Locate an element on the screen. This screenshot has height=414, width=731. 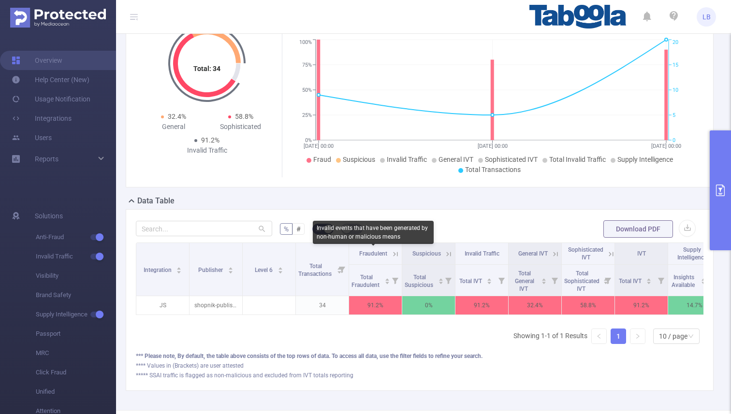
span: Total Transactions is located at coordinates (493, 170).